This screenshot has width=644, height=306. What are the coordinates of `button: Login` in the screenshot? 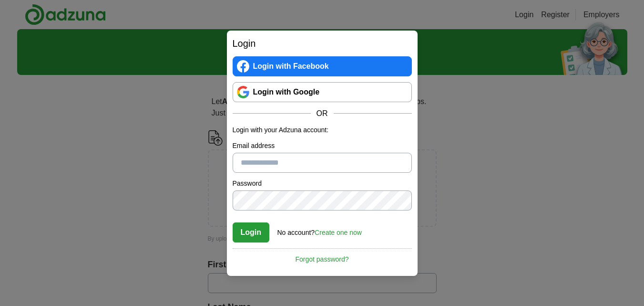 It's located at (251, 232).